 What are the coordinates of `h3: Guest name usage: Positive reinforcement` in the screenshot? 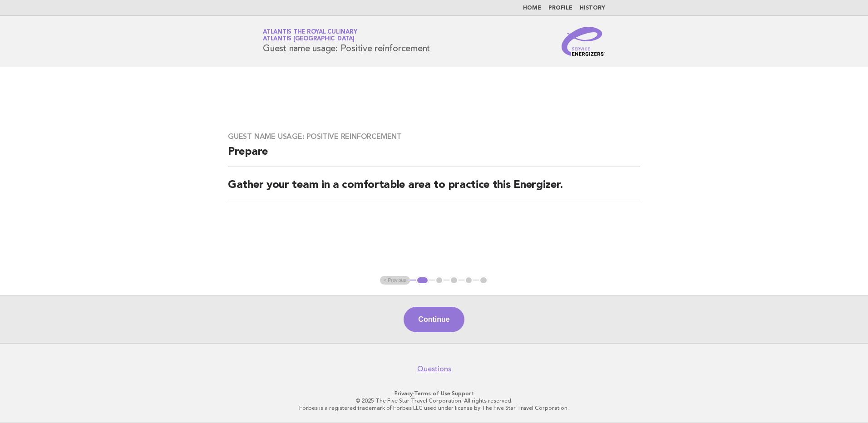 It's located at (434, 137).